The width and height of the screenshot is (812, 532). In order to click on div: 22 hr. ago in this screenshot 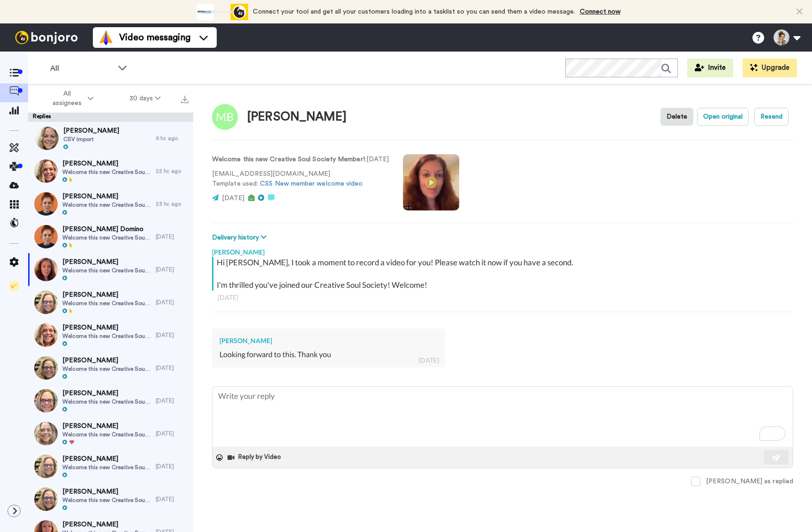, I will do `click(172, 171)`.